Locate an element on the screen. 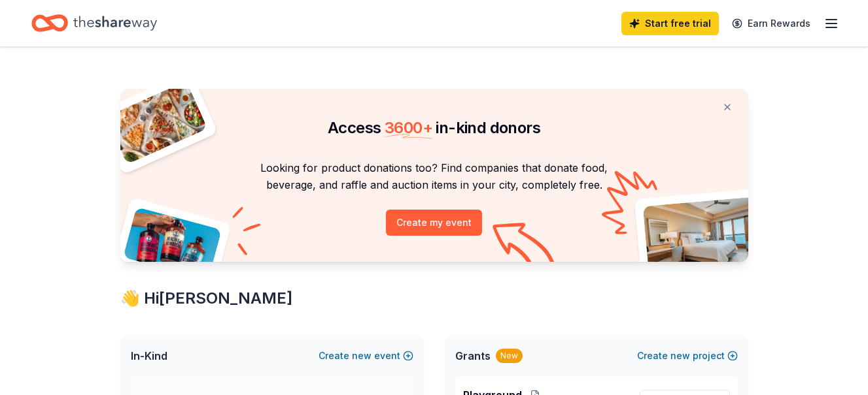 The width and height of the screenshot is (868, 395). img: Curvy arrow is located at coordinates (525, 247).